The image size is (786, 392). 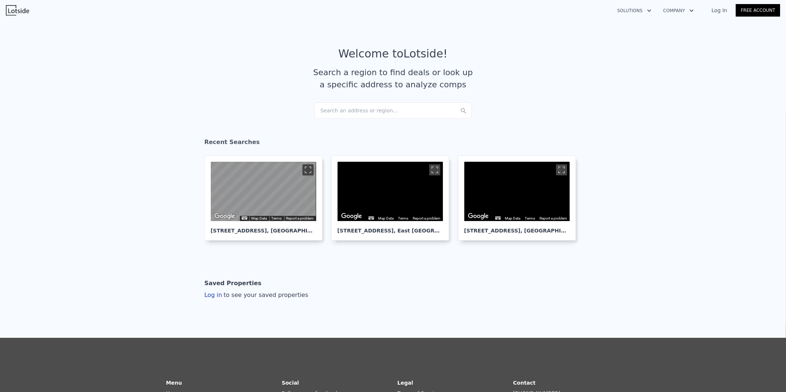 I want to click on strong: Menu, so click(x=174, y=383).